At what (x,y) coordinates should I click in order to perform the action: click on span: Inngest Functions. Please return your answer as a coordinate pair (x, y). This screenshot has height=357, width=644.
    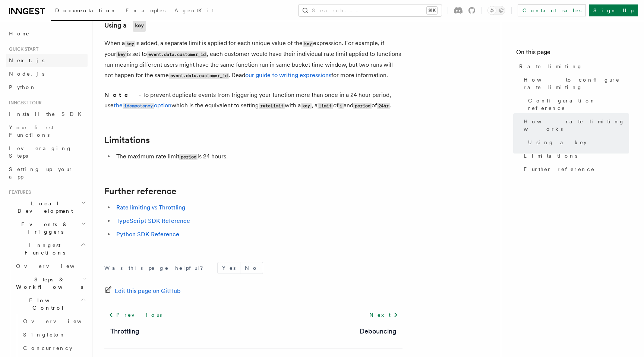
    Looking at the image, I should click on (43, 249).